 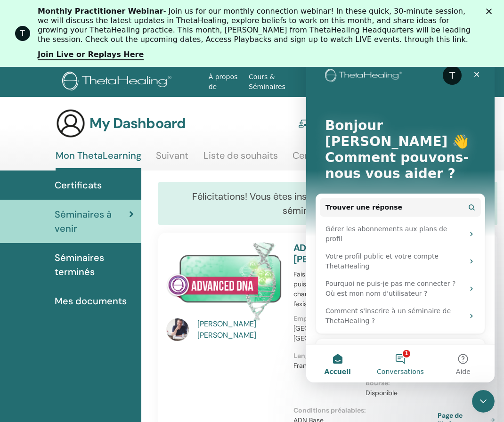 What do you see at coordinates (90, 301) in the screenshot?
I see `span: Mes documents` at bounding box center [90, 301].